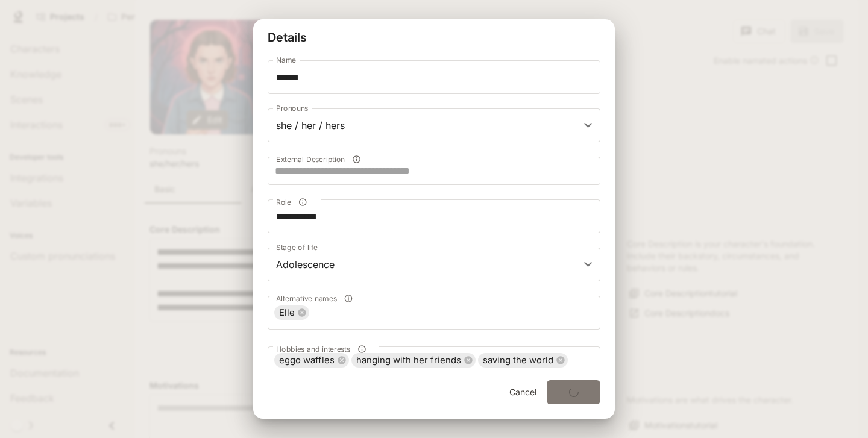 This screenshot has width=868, height=438. What do you see at coordinates (434, 265) in the screenshot?
I see `div: Adolescence` at bounding box center [434, 265].